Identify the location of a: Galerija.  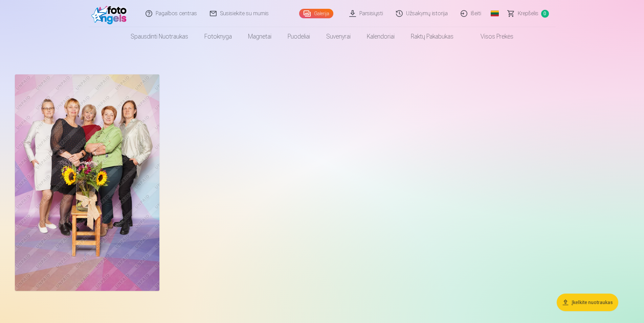
(316, 14).